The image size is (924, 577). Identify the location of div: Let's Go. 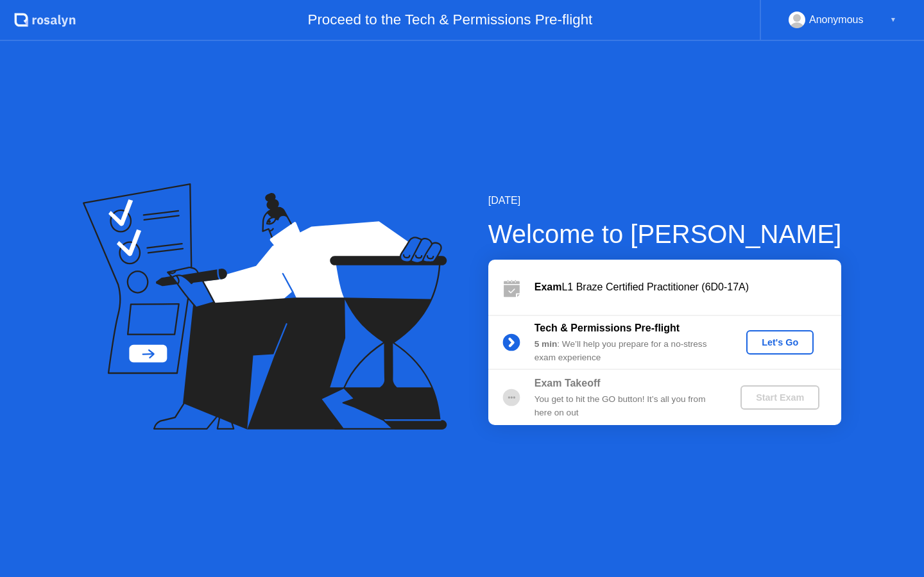
(779, 343).